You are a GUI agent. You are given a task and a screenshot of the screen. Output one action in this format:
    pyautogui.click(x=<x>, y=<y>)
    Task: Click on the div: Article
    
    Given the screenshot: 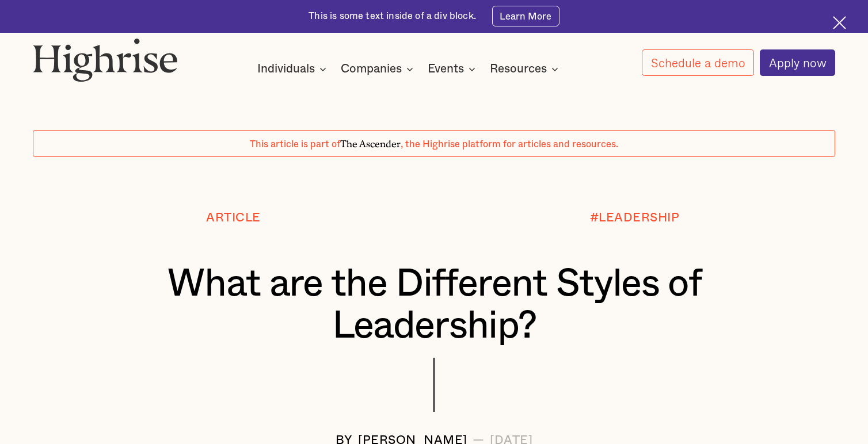 What is the action you would take?
    pyautogui.click(x=233, y=218)
    